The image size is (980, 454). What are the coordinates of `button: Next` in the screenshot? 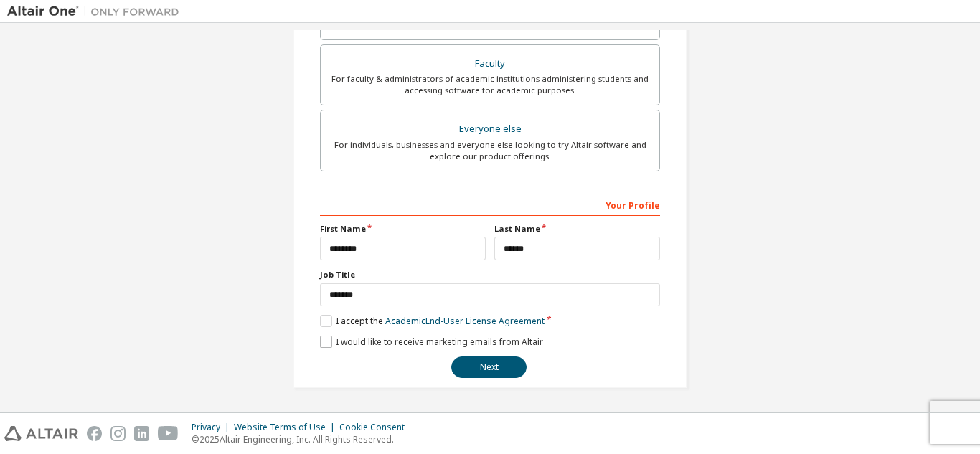 It's located at (489, 367).